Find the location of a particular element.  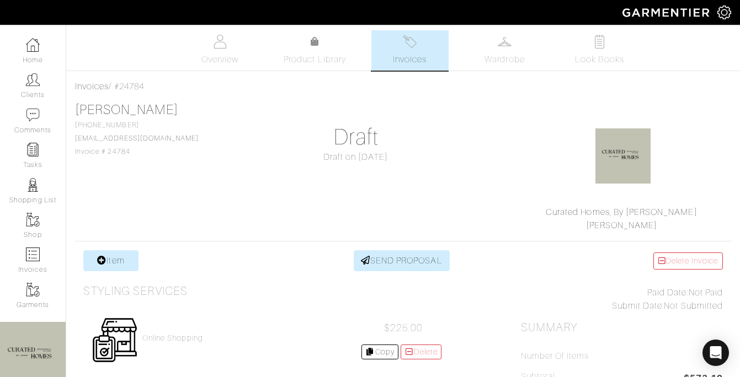

h3: Styling Services is located at coordinates (135, 291).